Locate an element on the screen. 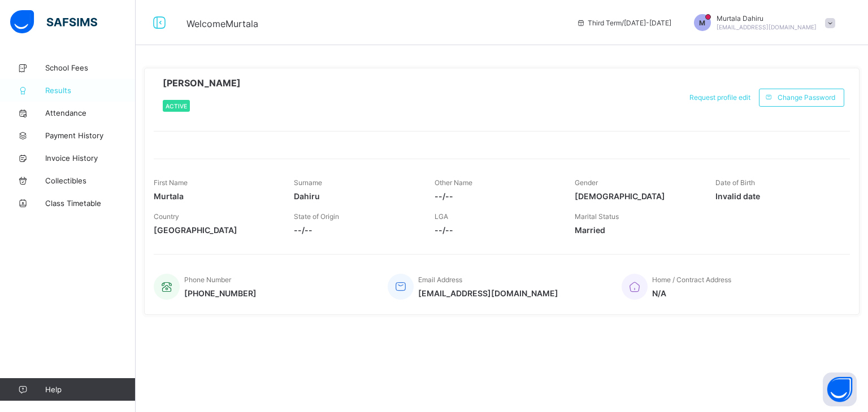 The height and width of the screenshot is (412, 868). span: State of Origin is located at coordinates (316, 217).